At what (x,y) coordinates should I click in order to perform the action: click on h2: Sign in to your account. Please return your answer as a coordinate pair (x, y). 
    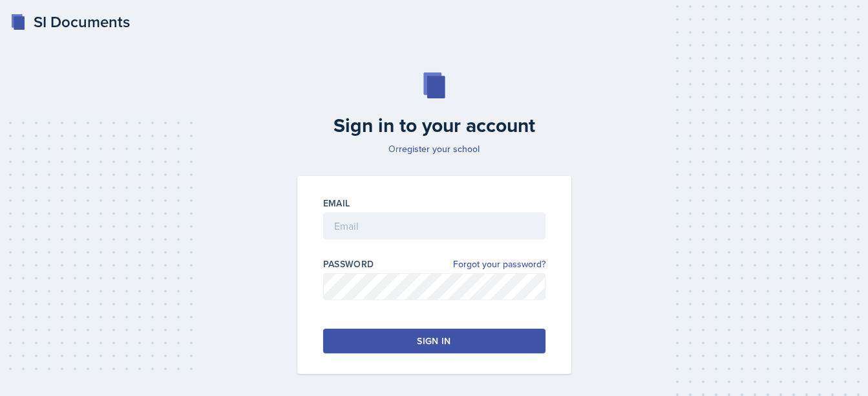
    Looking at the image, I should click on (434, 125).